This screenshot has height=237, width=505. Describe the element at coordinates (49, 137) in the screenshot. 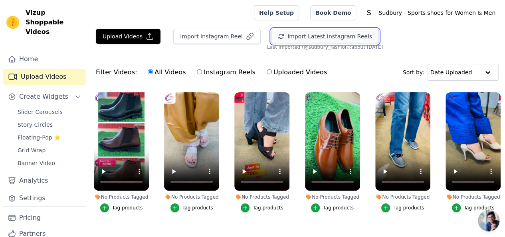

I see `a: Floating-Pop ⭐` at that location.